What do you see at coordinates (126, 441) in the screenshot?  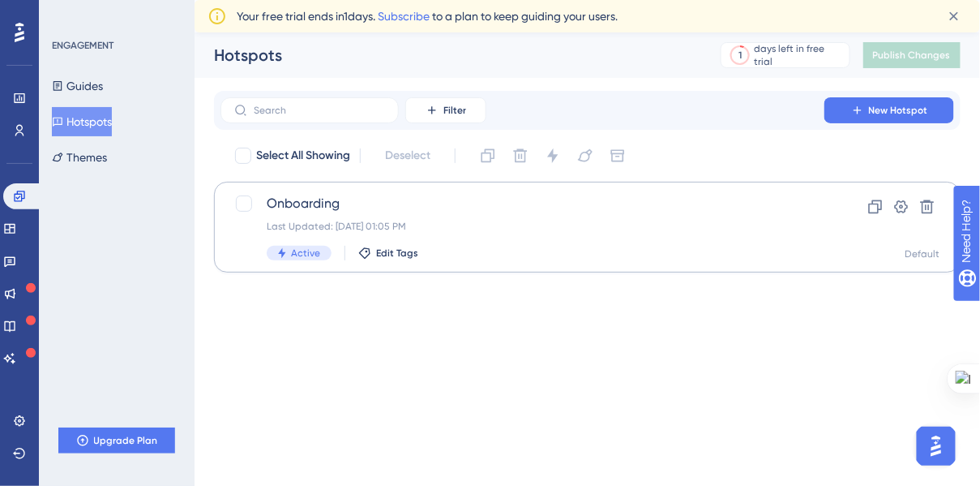 I see `span: Upgrade Plan` at bounding box center [126, 441].